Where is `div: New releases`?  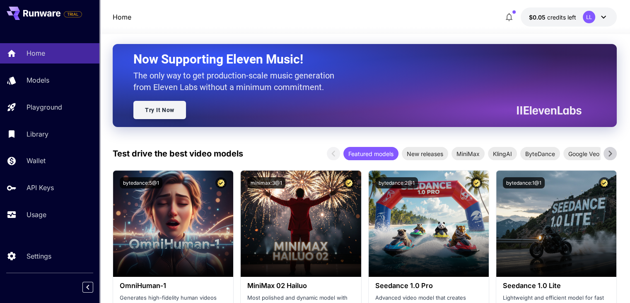 div: New releases is located at coordinates (425, 153).